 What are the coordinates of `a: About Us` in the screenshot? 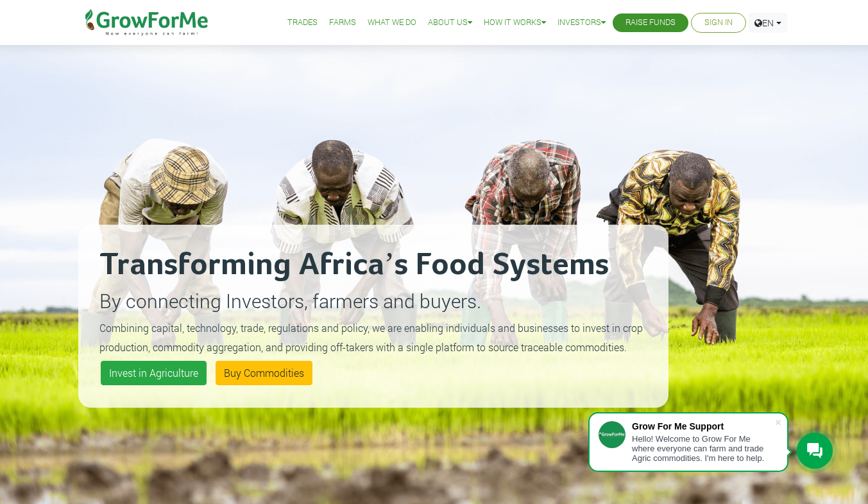 It's located at (449, 22).